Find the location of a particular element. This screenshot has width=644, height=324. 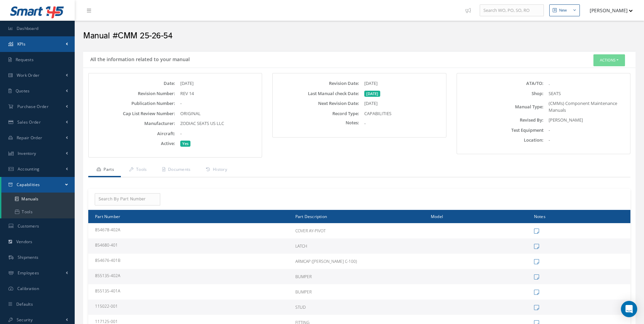

label: Shop: is located at coordinates (501, 93).